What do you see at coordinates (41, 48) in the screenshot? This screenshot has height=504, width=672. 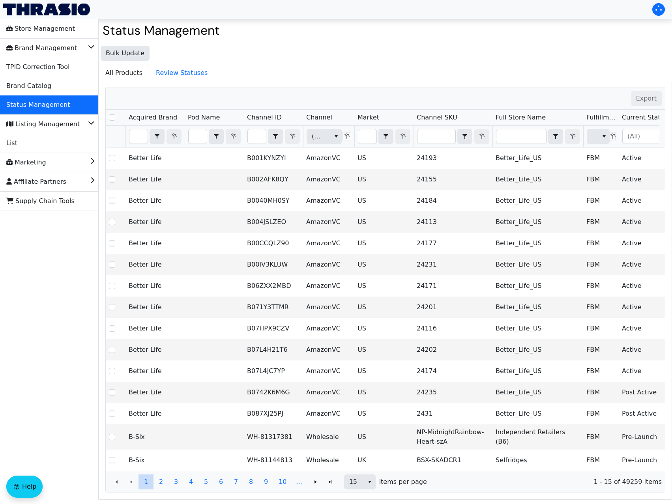 I see `span: Brand Management` at bounding box center [41, 48].